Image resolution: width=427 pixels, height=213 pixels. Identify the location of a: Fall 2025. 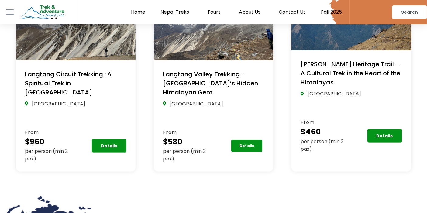
(331, 12).